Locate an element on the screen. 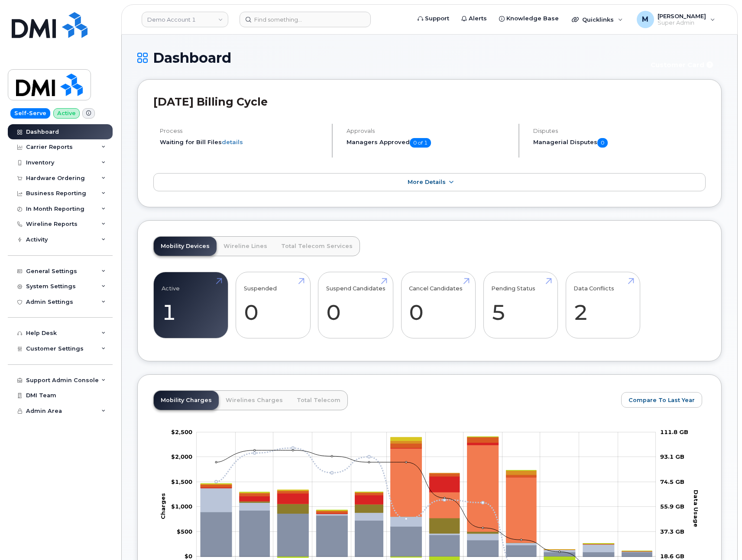  tspan: $0 is located at coordinates (188, 556).